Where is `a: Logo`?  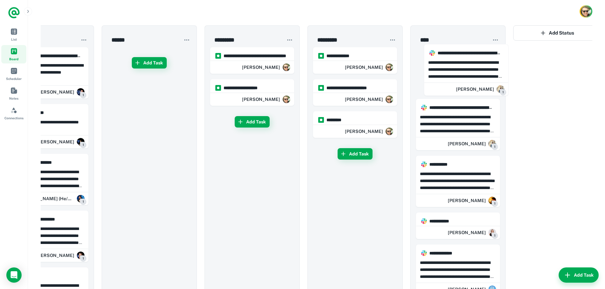
a: Logo is located at coordinates (14, 13).